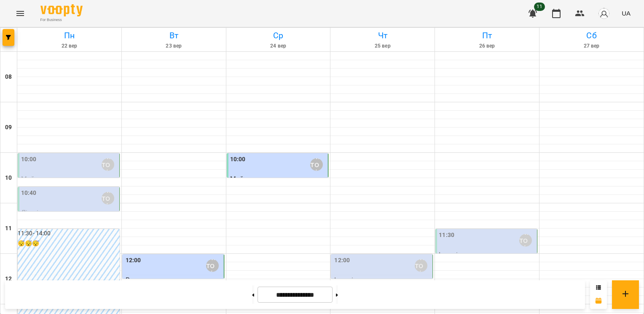 This screenshot has height=314, width=644. I want to click on h6: 12, so click(8, 279).